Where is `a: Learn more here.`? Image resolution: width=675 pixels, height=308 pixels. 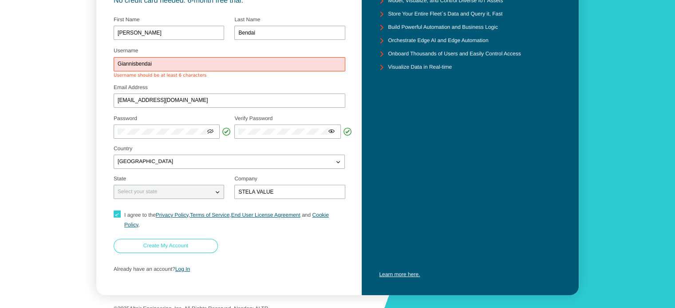 a: Learn more here. is located at coordinates (399, 275).